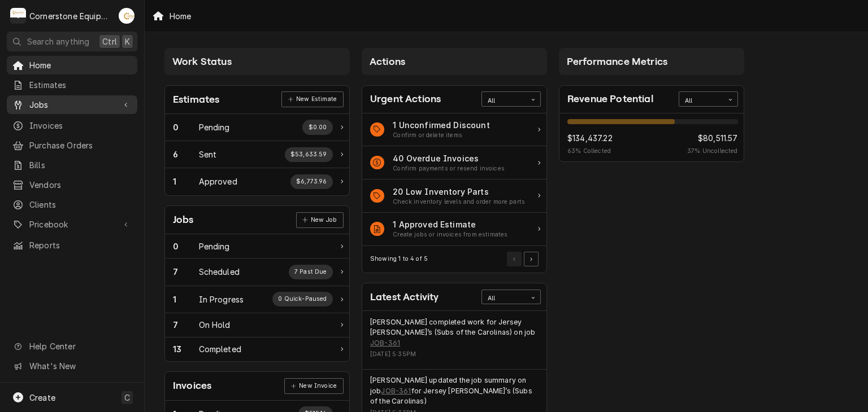 The width and height of the screenshot is (868, 412). I want to click on a: Go to Pricebook, so click(72, 224).